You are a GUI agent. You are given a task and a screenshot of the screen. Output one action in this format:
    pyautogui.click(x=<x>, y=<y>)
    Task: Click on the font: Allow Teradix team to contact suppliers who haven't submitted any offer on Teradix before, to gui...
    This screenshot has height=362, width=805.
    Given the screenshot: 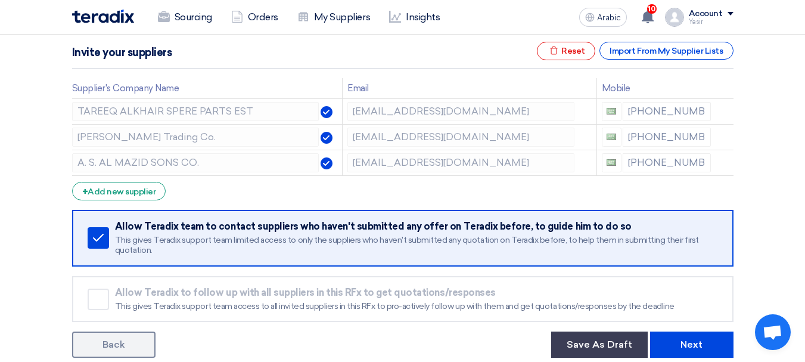 What is the action you would take?
    pyautogui.click(x=373, y=226)
    